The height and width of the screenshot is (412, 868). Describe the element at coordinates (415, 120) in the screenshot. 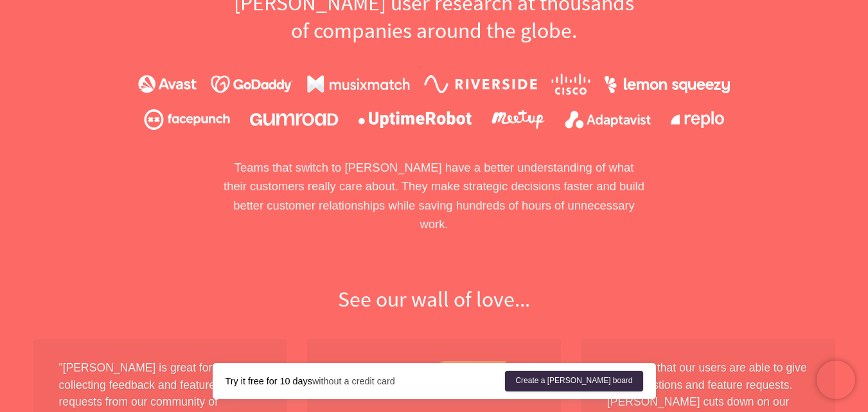

I see `img: uptimerobot.920923f729.png` at that location.